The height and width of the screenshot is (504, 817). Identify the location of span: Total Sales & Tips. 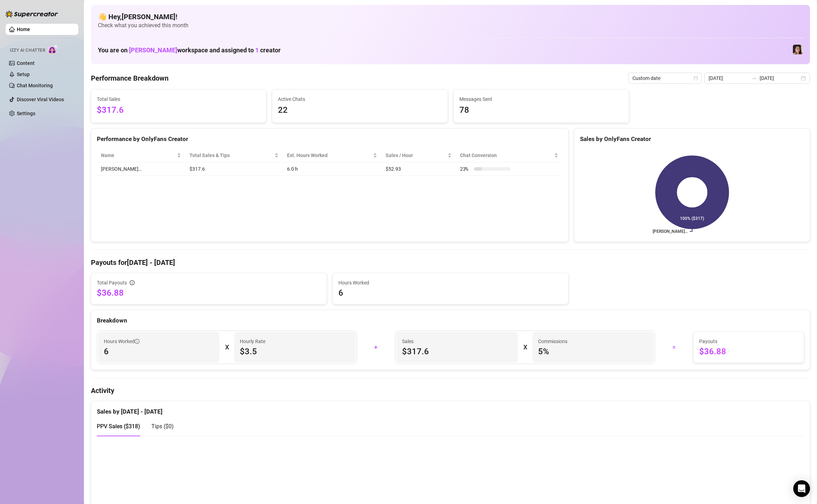
(231, 155).